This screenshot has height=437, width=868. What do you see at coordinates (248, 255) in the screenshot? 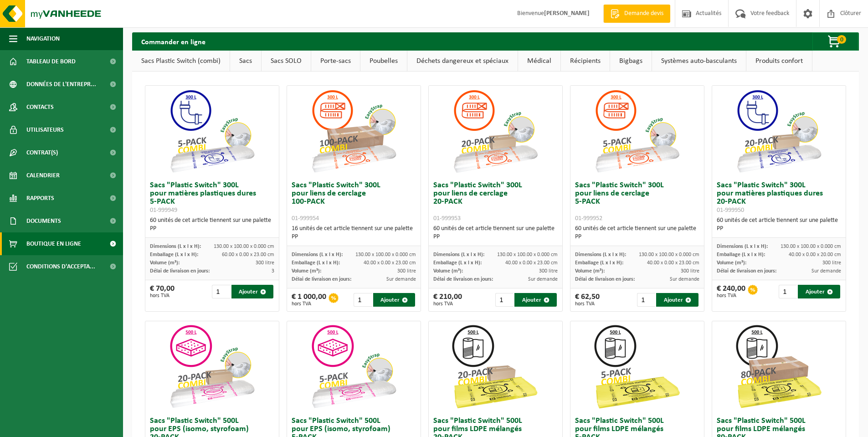
I see `span: 60.00 x 0.00 x 23.00 cm` at bounding box center [248, 255].